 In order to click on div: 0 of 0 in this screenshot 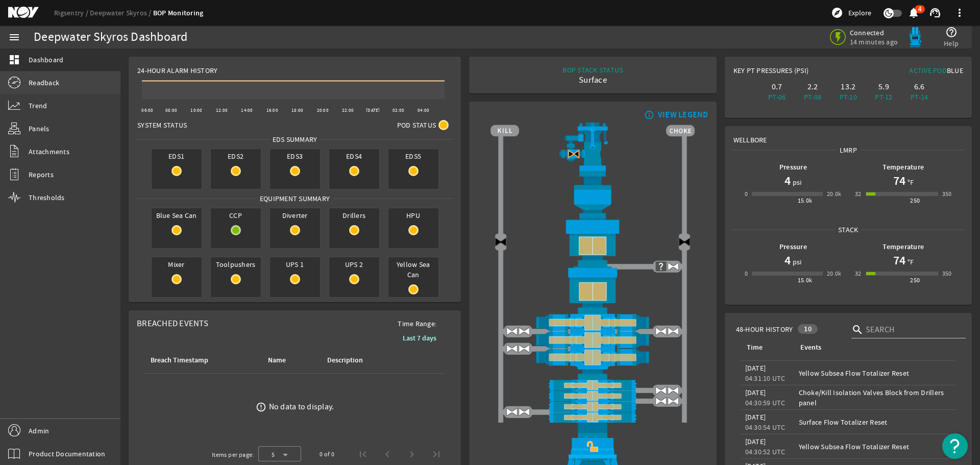, I will do `click(327, 455)`.